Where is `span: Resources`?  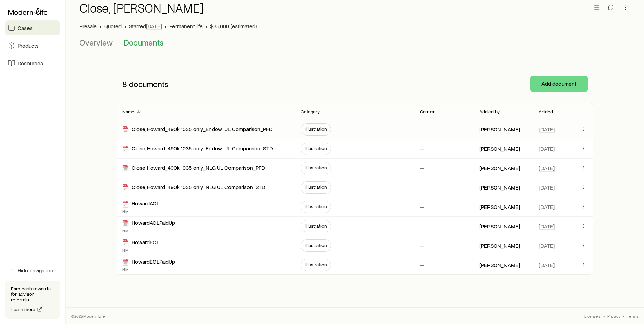
span: Resources is located at coordinates (30, 63).